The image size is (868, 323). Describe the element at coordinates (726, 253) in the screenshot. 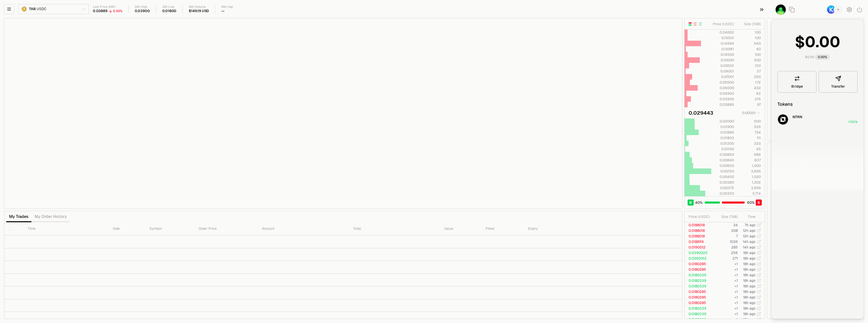

I see `td: 256` at that location.